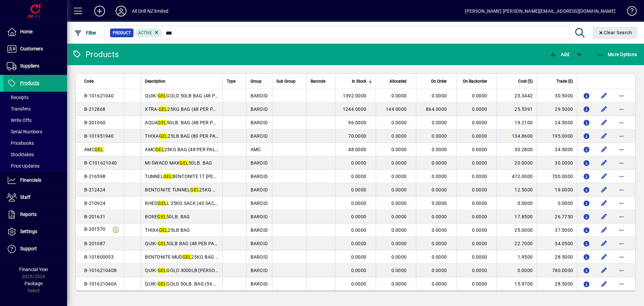 The width and height of the screenshot is (644, 306). What do you see at coordinates (318, 81) in the screenshot?
I see `span: Barcode` at bounding box center [318, 81].